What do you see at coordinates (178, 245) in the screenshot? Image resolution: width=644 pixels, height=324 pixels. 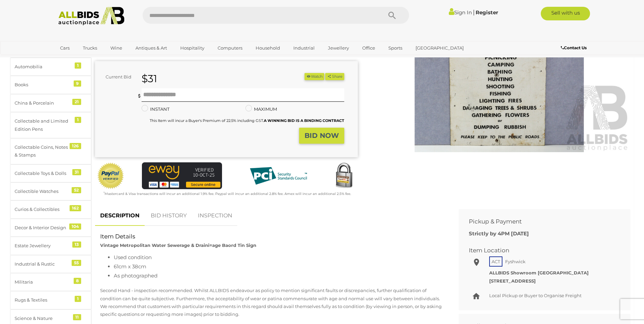 I see `strong: Vintage Metropolitan Water Sewerage & Draini=age Baord Tin Sign` at bounding box center [178, 245].